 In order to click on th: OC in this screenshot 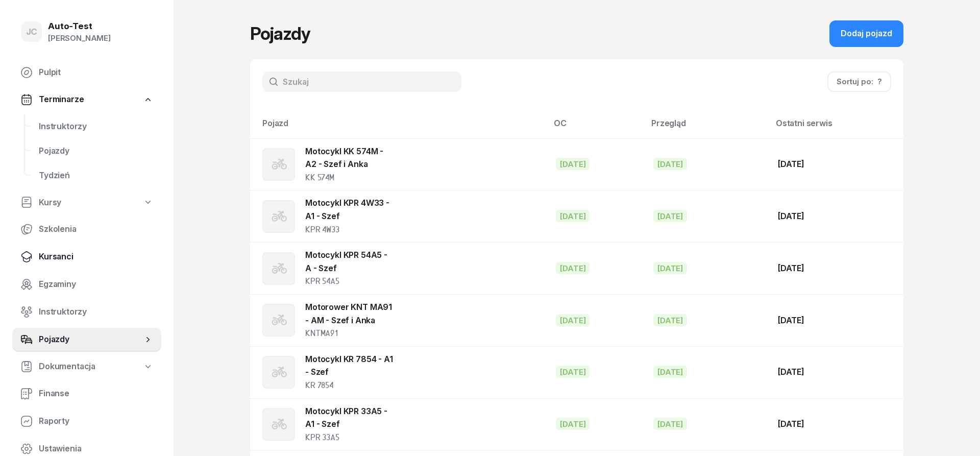, I will do `click(596, 127)`.